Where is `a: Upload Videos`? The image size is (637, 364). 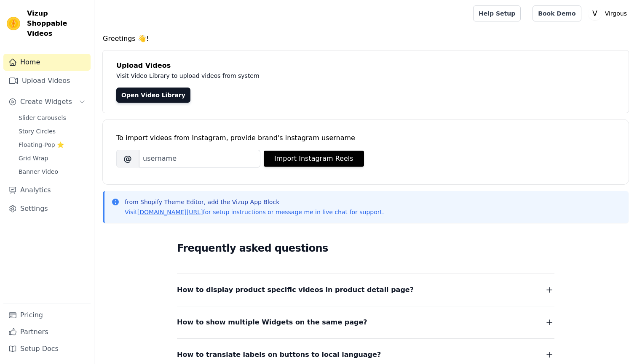
a: Upload Videos is located at coordinates (46, 81).